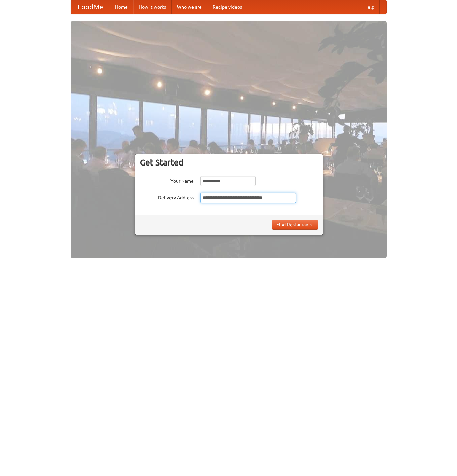 This screenshot has height=476, width=457. I want to click on a: How it works, so click(152, 7).